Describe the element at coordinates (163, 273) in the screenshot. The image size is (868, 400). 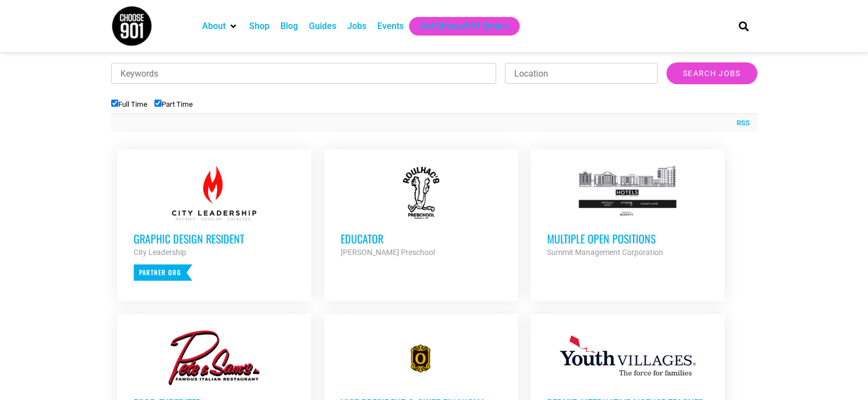
I see `p: Partner Org` at that location.